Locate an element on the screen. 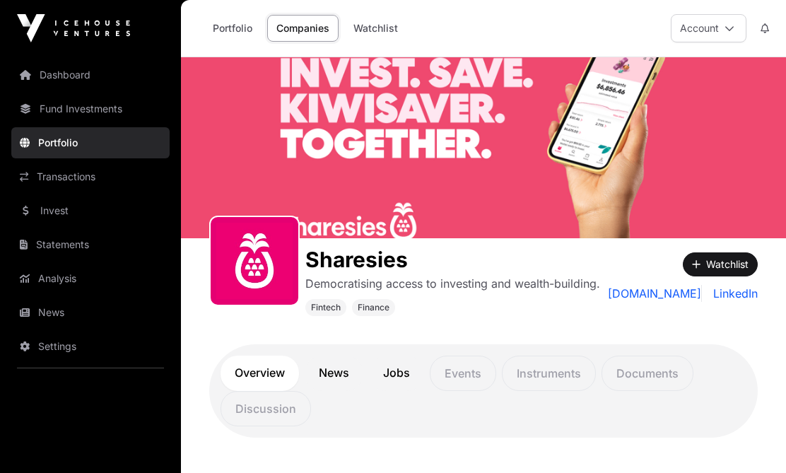 The width and height of the screenshot is (786, 473). a: Invest is located at coordinates (90, 211).